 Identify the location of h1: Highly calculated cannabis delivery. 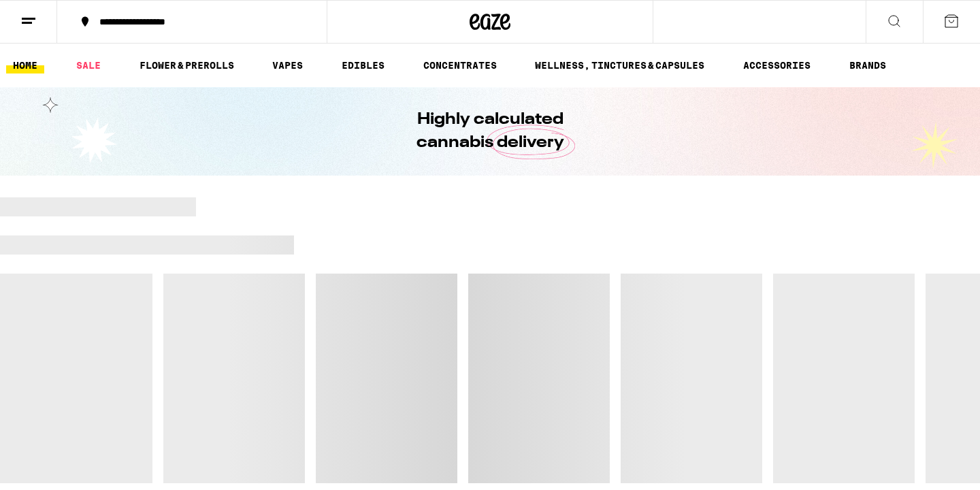
(490, 131).